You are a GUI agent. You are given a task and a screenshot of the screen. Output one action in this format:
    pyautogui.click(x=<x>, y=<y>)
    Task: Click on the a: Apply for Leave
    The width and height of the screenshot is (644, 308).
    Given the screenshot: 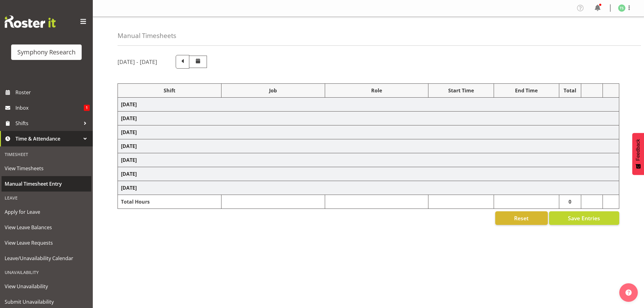 What is the action you would take?
    pyautogui.click(x=46, y=212)
    